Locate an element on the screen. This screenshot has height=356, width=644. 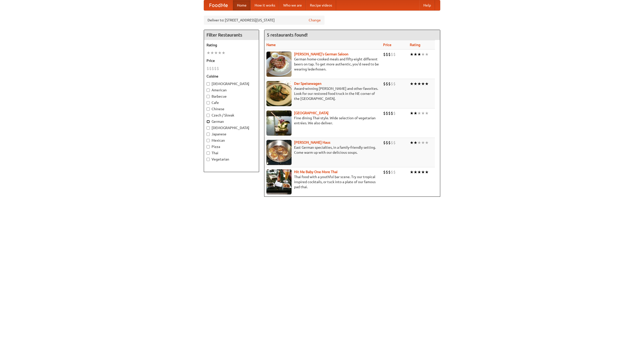
b: Hit Me Baby One More Thai is located at coordinates (316, 172).